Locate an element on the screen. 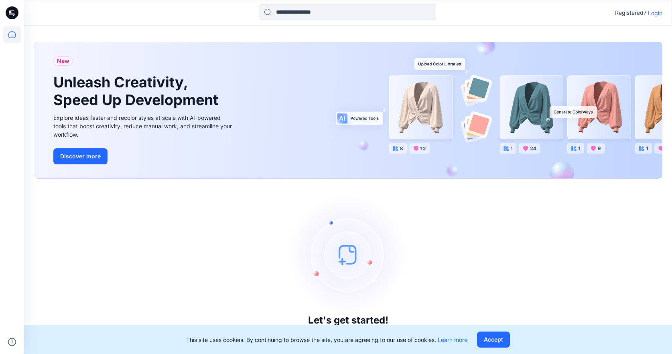  button: Discover more is located at coordinates (80, 157).